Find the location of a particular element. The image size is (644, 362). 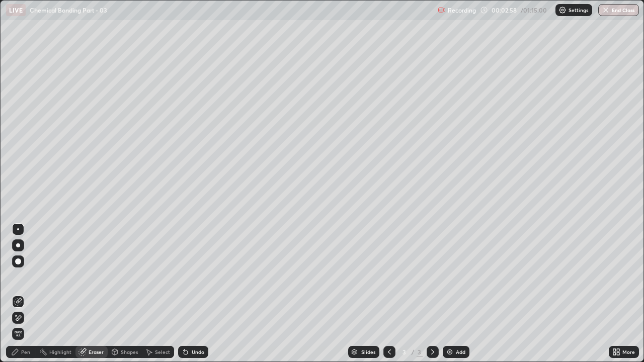

p: LIVE is located at coordinates (15, 10).